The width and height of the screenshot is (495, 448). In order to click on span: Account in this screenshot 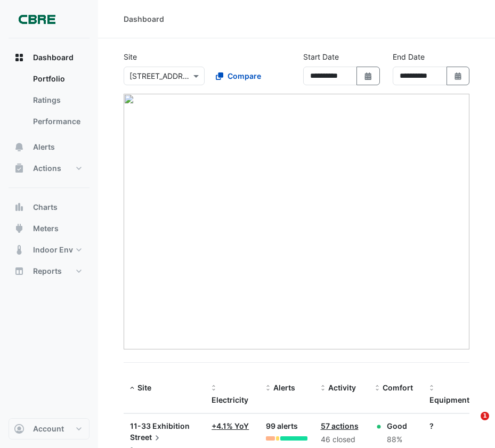, I will do `click(48, 429)`.